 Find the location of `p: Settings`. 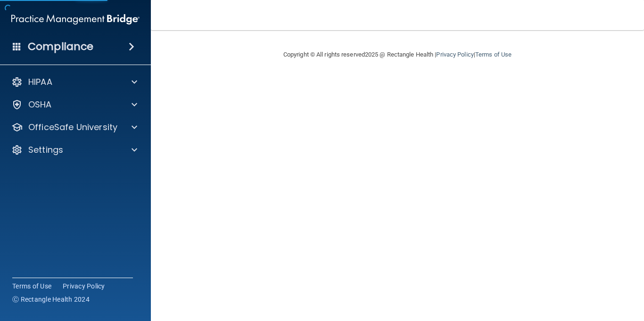

p: Settings is located at coordinates (46, 150).